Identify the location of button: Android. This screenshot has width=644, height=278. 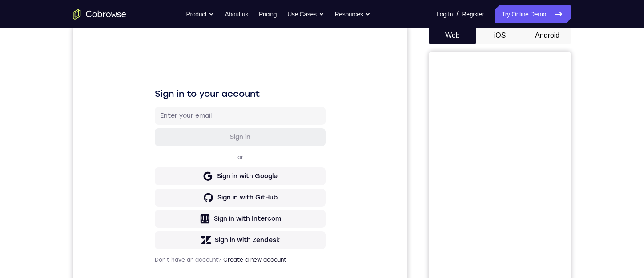
(547, 36).